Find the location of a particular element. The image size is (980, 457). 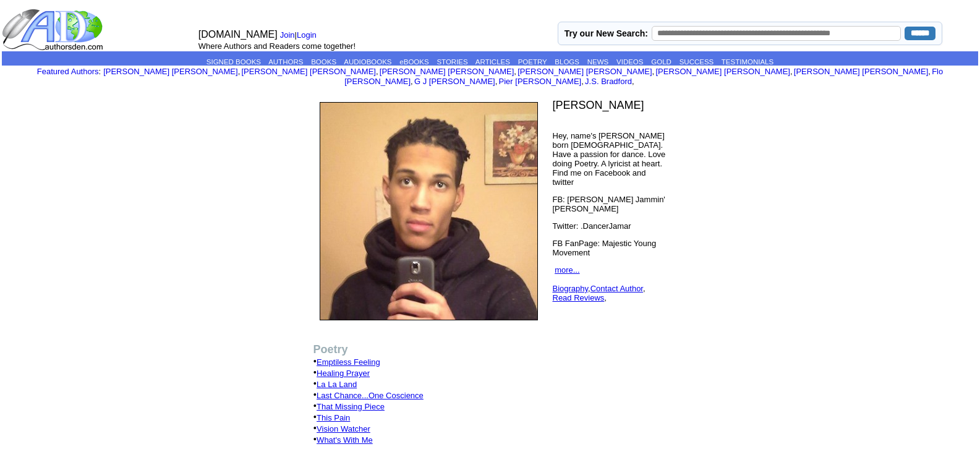

a: Read Reviews is located at coordinates (579, 297).